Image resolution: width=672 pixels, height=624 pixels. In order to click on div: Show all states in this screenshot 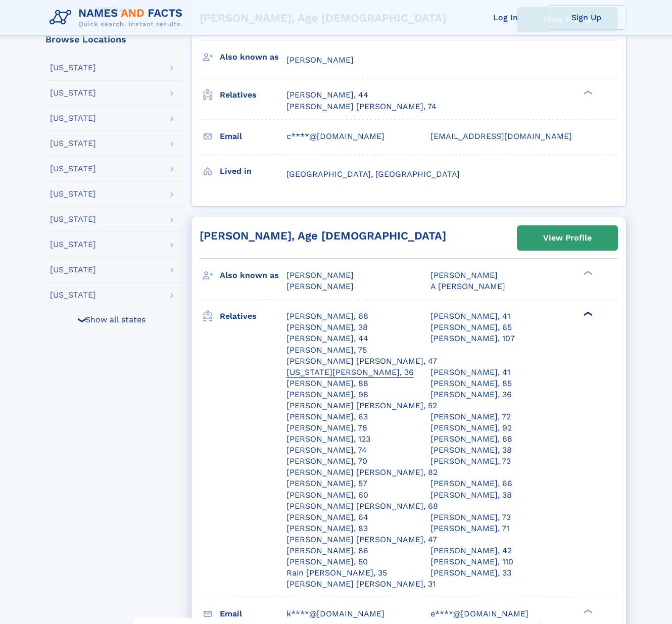, I will do `click(113, 319)`.